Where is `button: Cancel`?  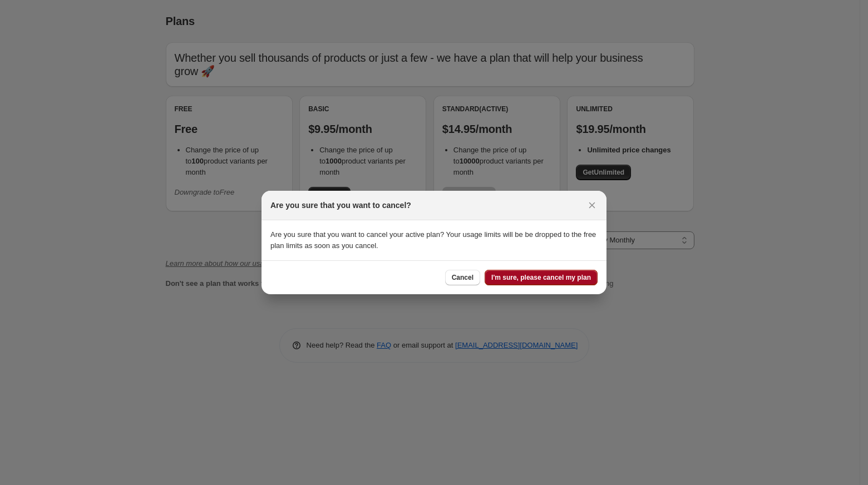
button: Cancel is located at coordinates (463, 277).